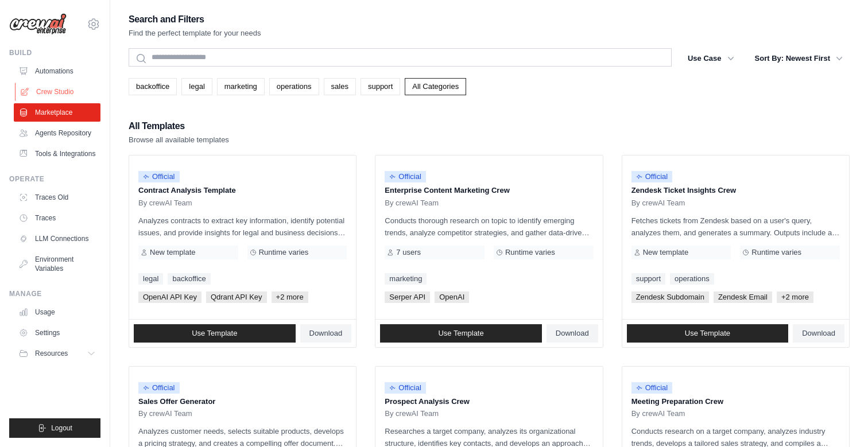 This screenshot has height=447, width=868. I want to click on p: Contract Analysis Template, so click(242, 191).